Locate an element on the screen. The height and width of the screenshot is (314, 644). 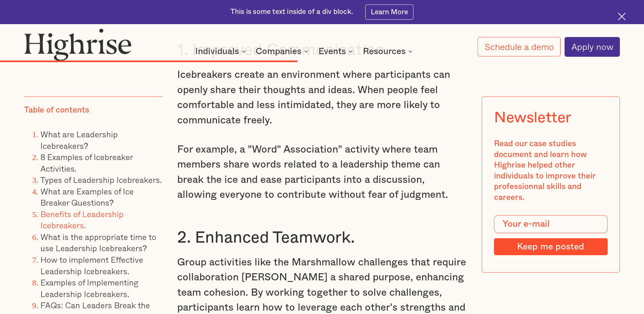
a: Learn More is located at coordinates (389, 12).